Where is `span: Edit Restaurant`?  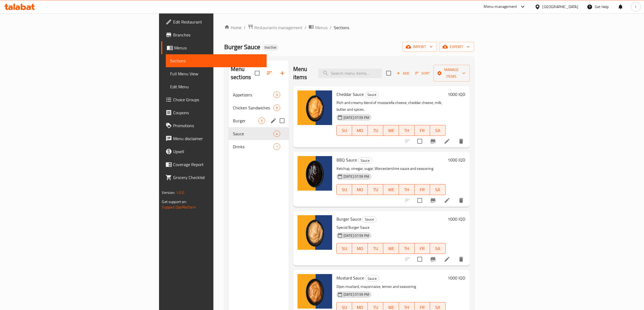 span: Edit Restaurant is located at coordinates (218, 22).